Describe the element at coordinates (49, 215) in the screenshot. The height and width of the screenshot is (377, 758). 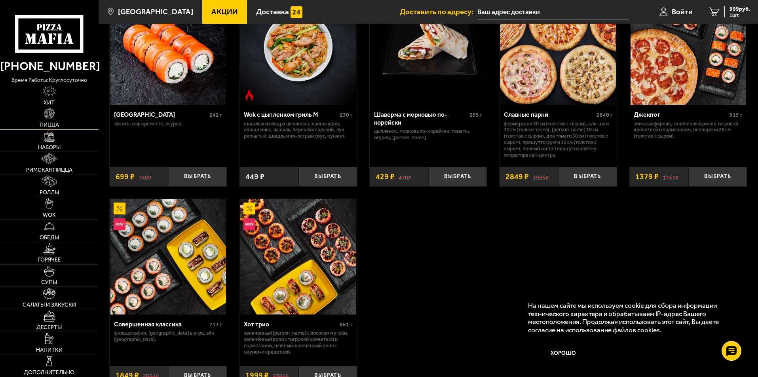
I see `span: WOK` at that location.